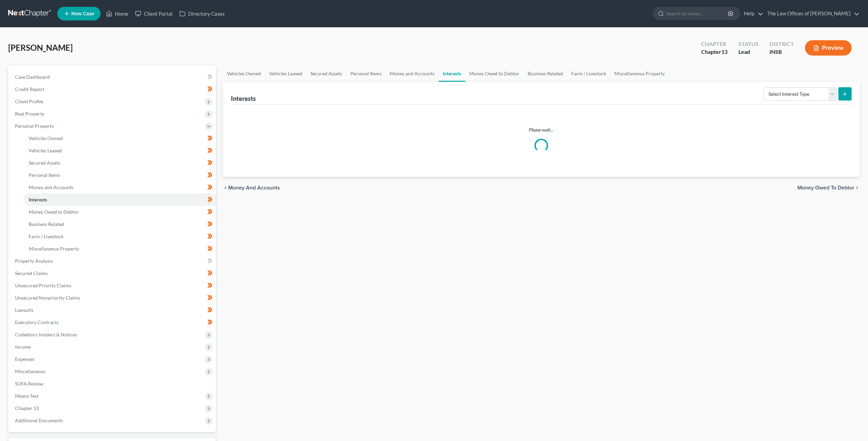  What do you see at coordinates (541, 130) in the screenshot?
I see `p: Please wait...` at bounding box center [541, 130].